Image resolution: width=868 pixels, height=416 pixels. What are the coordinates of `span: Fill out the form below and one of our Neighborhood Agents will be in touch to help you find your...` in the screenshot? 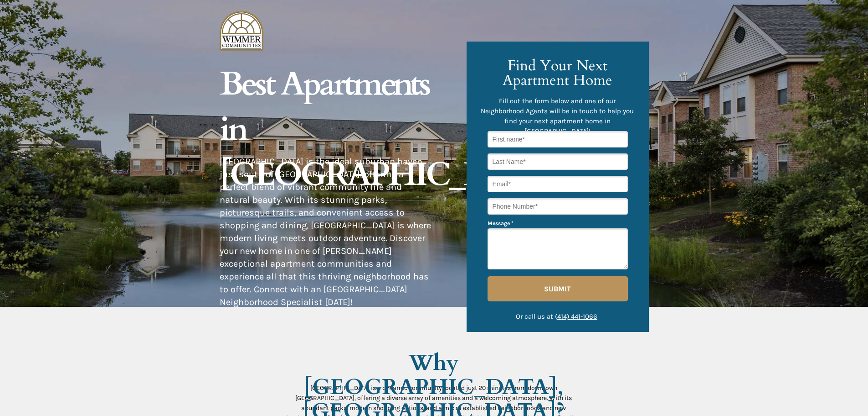 It's located at (557, 116).